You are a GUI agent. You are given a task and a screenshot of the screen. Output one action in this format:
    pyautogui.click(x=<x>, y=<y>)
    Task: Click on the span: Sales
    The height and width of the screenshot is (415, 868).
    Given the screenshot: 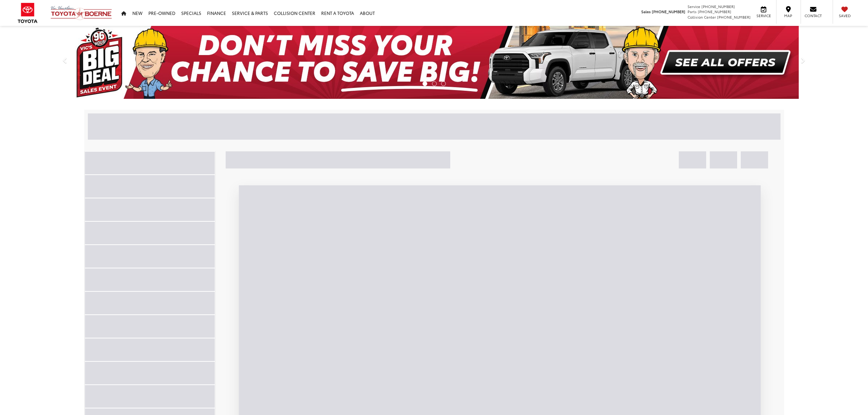 What is the action you would take?
    pyautogui.click(x=646, y=12)
    